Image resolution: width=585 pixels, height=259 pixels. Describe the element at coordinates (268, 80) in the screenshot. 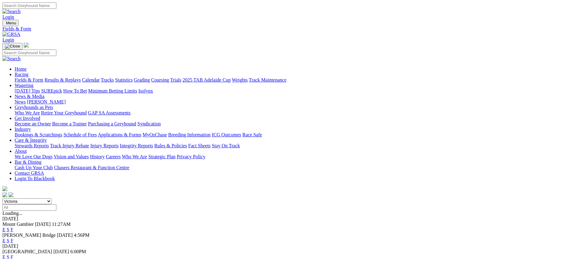

I see `a: Track Maintenance` at that location.